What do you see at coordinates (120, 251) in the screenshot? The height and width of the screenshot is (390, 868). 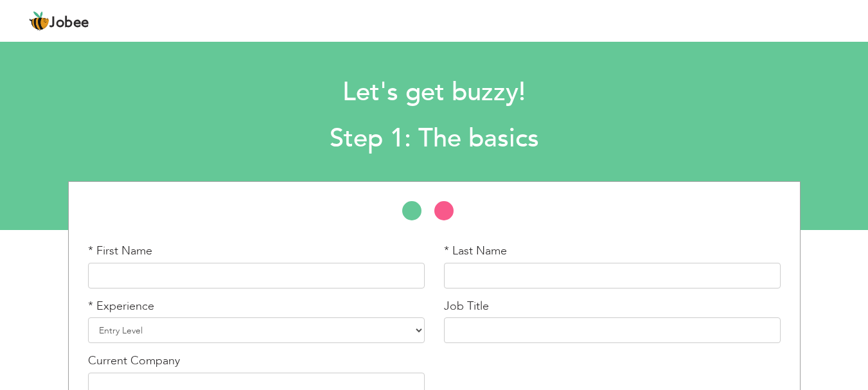 I see `label: * First Name` at bounding box center [120, 251].